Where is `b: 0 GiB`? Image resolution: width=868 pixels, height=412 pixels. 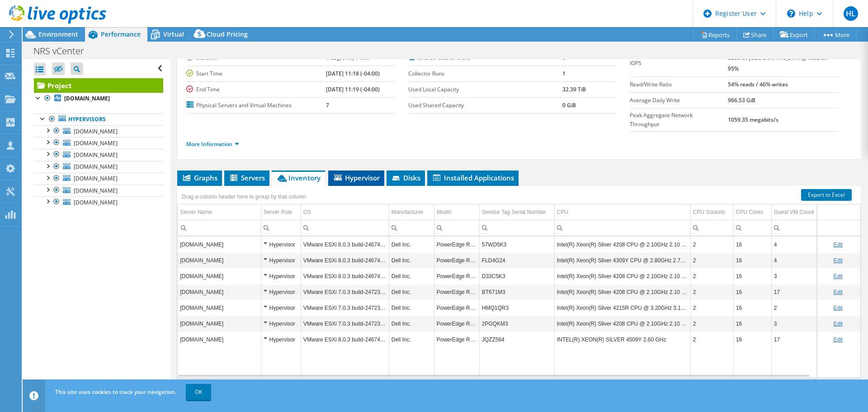
b: 0 GiB is located at coordinates (569, 104).